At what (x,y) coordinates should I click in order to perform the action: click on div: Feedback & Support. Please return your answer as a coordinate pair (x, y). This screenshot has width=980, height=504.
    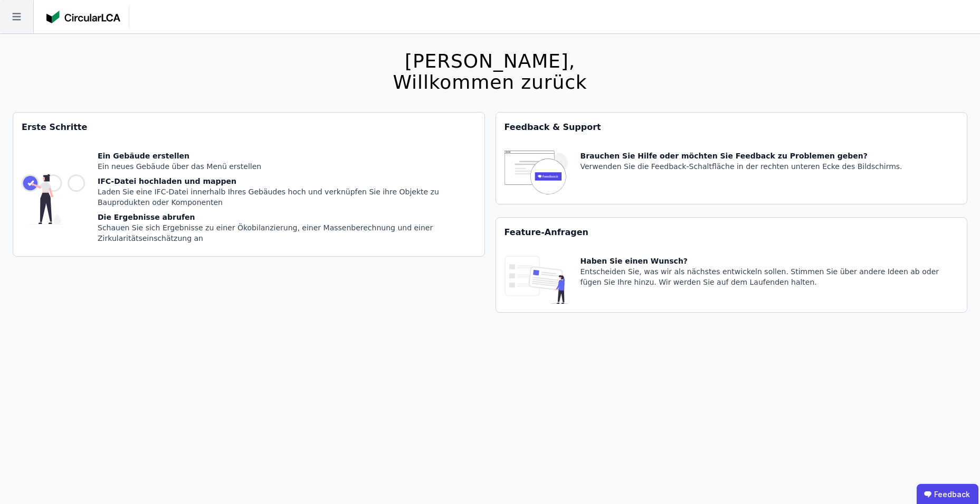
    Looking at the image, I should click on (731, 128).